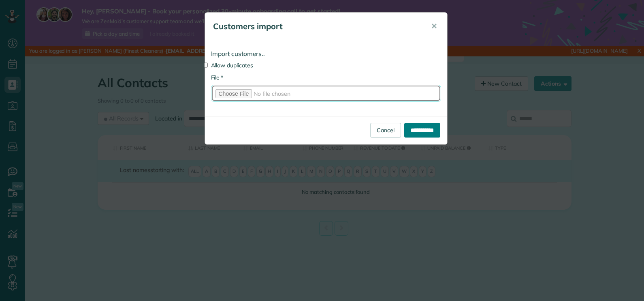 The width and height of the screenshot is (644, 301). Describe the element at coordinates (326, 66) in the screenshot. I see `label: Allow duplicates` at that location.